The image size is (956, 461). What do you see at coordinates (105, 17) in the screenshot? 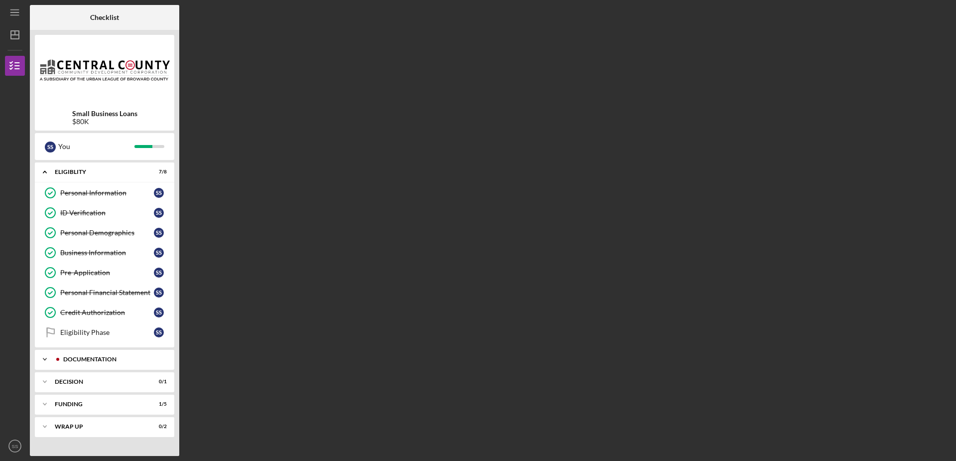
I see `b: Checklist` at bounding box center [105, 17].